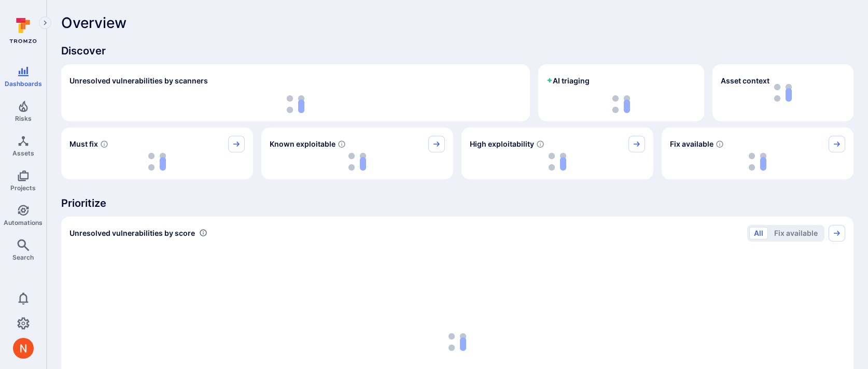  What do you see at coordinates (23, 153) in the screenshot?
I see `span: Assets` at bounding box center [23, 153].